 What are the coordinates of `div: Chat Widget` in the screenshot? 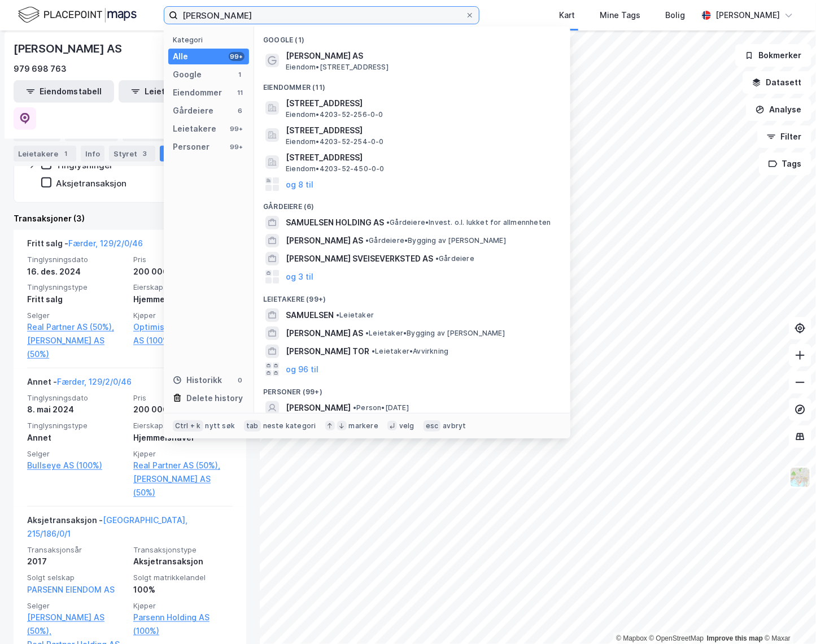 It's located at (788, 617).